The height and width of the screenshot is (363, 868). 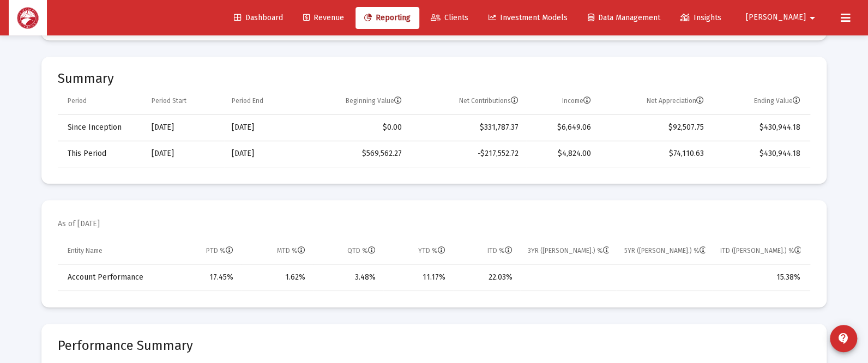 I want to click on div: Net Appreciation, so click(x=675, y=101).